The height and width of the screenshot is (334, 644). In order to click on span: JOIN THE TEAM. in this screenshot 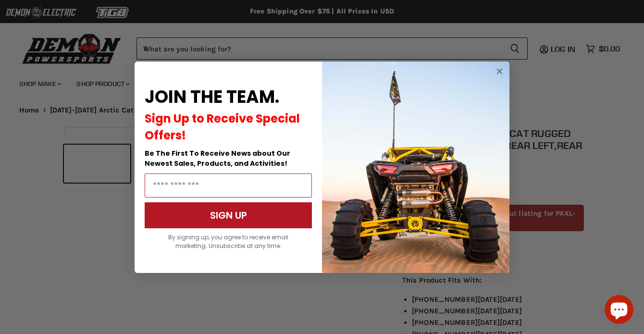, I will do `click(212, 97)`.